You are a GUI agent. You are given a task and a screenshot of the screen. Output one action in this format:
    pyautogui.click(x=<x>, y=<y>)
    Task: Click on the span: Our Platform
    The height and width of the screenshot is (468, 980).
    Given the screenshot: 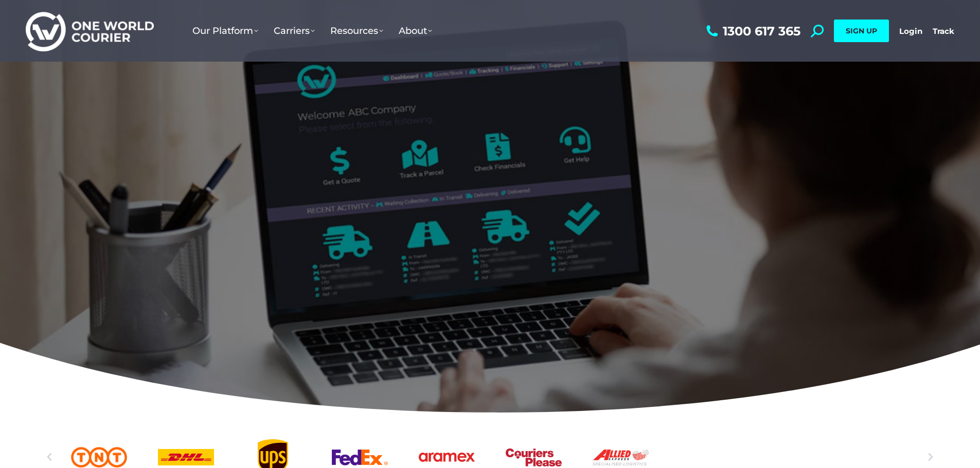 What is the action you would take?
    pyautogui.click(x=225, y=31)
    